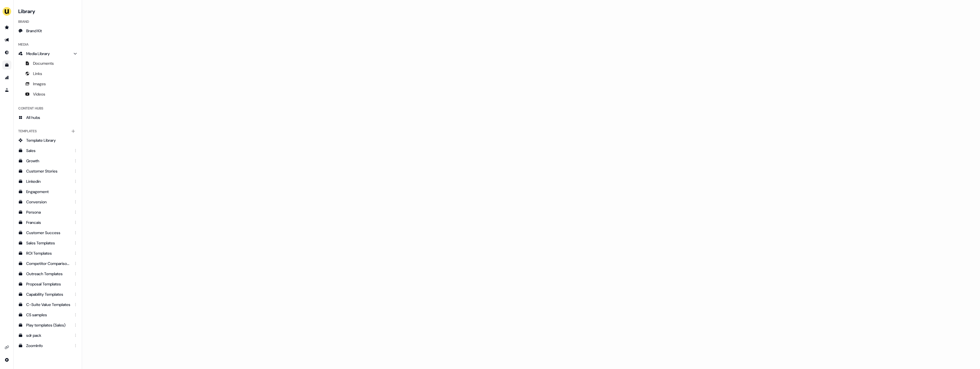  Describe the element at coordinates (48, 325) in the screenshot. I see `div: Play templates (Sales)` at that location.